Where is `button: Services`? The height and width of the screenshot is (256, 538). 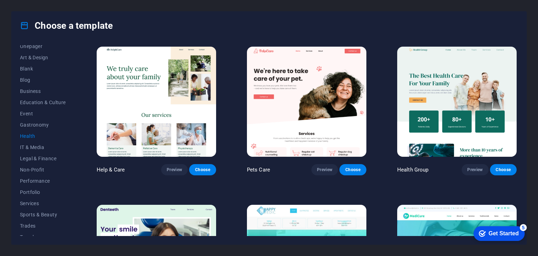 button: Services is located at coordinates (43, 203).